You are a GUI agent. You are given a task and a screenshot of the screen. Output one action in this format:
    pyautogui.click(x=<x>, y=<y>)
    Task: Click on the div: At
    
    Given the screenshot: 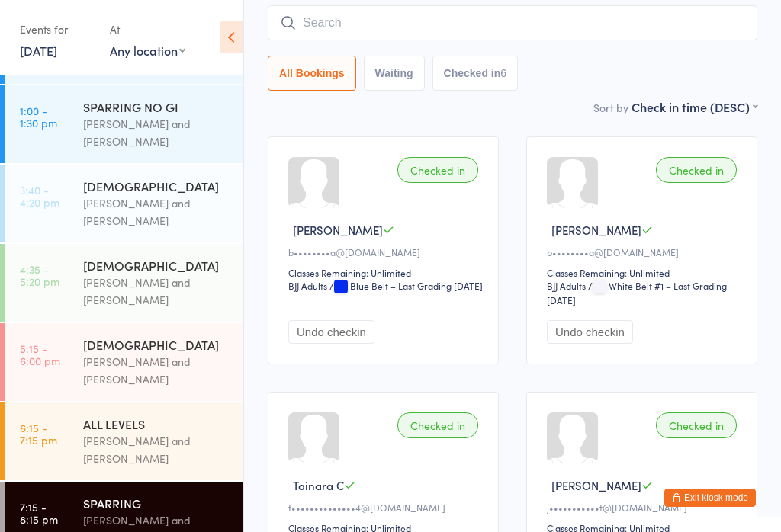 What is the action you would take?
    pyautogui.click(x=147, y=29)
    